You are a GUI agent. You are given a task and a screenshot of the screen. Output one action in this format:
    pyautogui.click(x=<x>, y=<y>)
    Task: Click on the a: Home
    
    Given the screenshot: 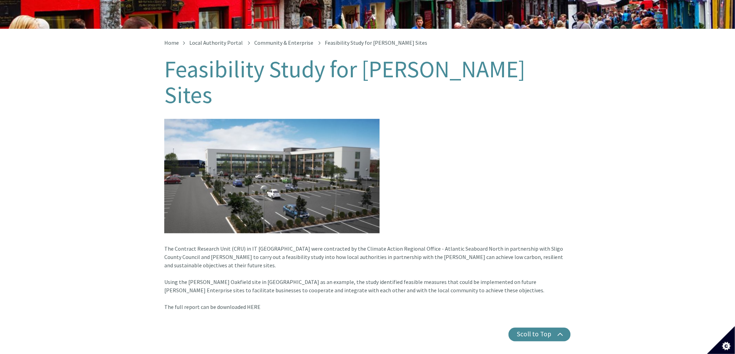 What is the action you would take?
    pyautogui.click(x=171, y=43)
    